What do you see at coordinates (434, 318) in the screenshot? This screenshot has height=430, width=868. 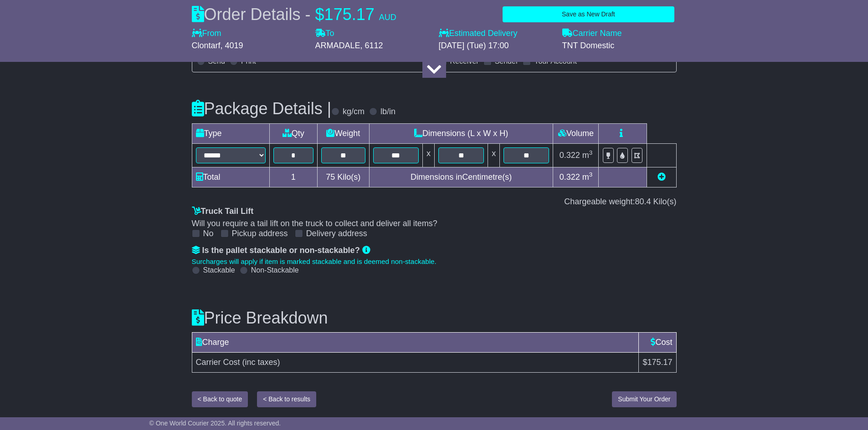 I see `h3: Price Breakdown` at bounding box center [434, 318].